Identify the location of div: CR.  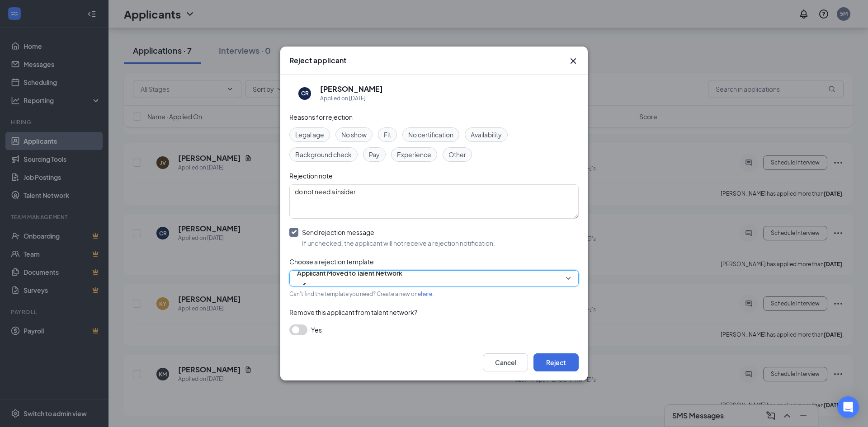
(304, 93).